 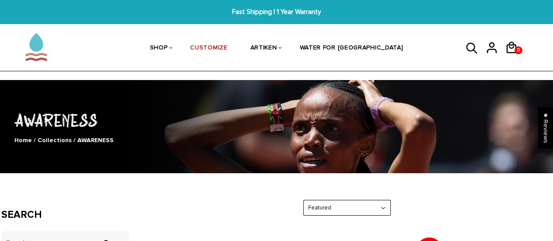 I want to click on a: Home, so click(x=23, y=140).